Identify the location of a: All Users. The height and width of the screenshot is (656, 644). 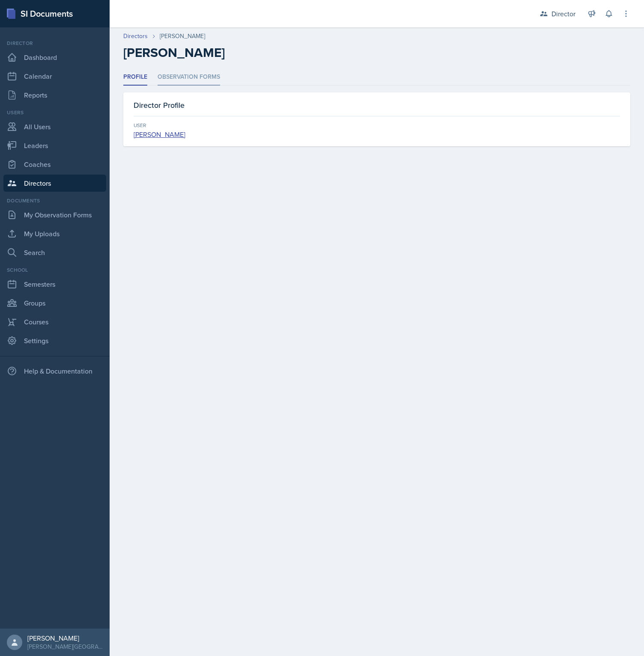
(55, 127).